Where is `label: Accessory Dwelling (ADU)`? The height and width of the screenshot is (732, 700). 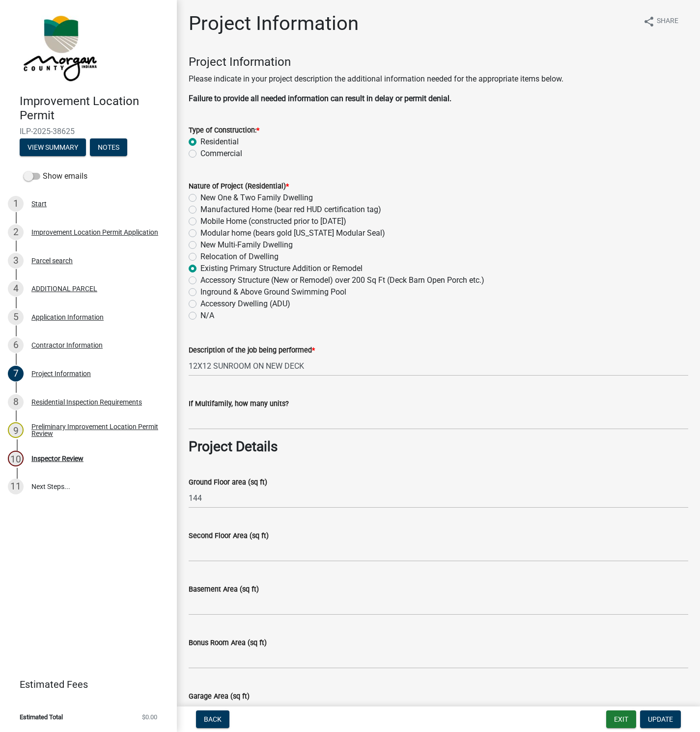 label: Accessory Dwelling (ADU) is located at coordinates (245, 304).